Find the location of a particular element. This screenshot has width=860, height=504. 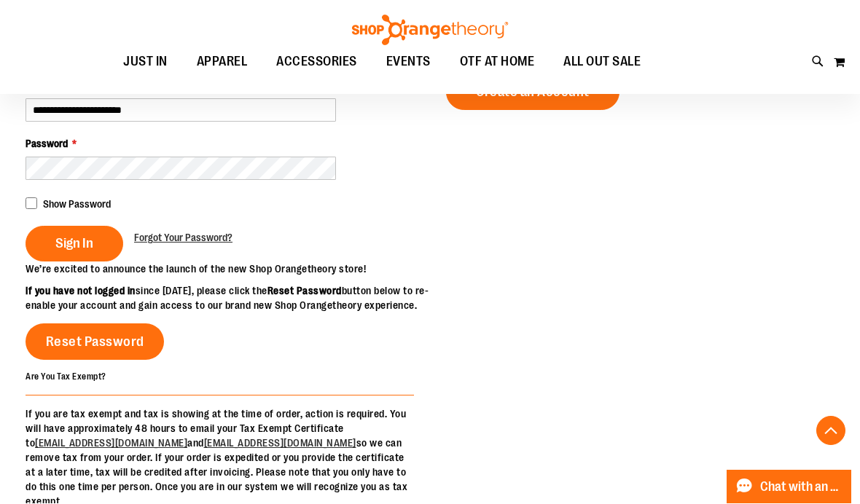

p: We’re excited to announce the launch of the new Shop Orangetheory store! is located at coordinates (227, 270).